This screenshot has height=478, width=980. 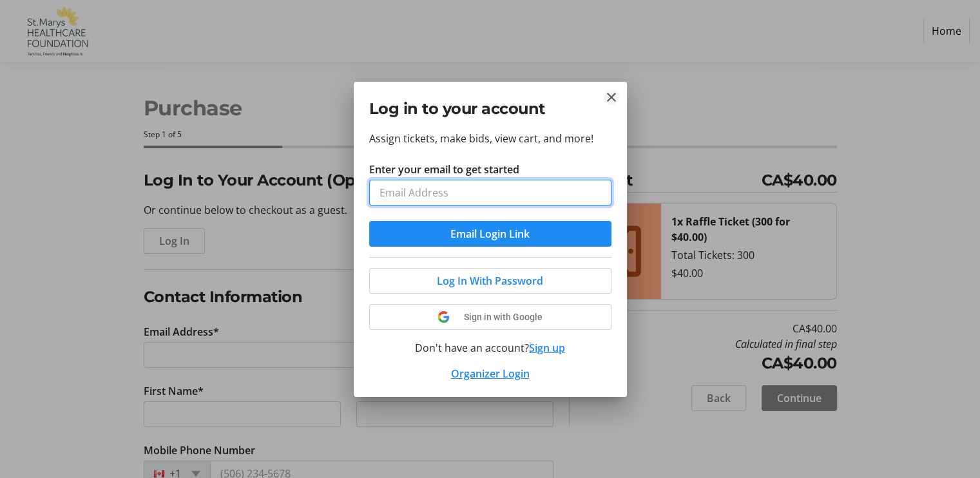 I want to click on span: Email Login Link, so click(x=490, y=234).